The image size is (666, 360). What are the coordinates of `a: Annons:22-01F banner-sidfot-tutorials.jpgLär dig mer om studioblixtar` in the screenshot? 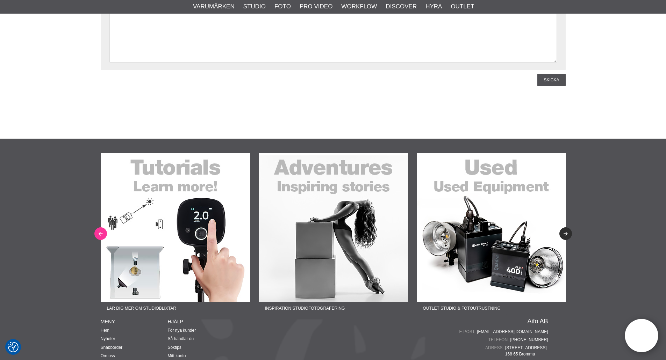 It's located at (175, 234).